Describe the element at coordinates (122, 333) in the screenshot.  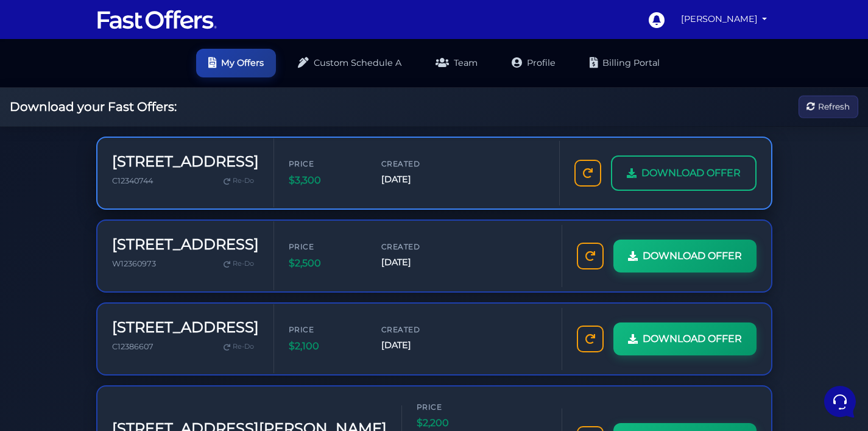
I see `button: Messages` at that location.